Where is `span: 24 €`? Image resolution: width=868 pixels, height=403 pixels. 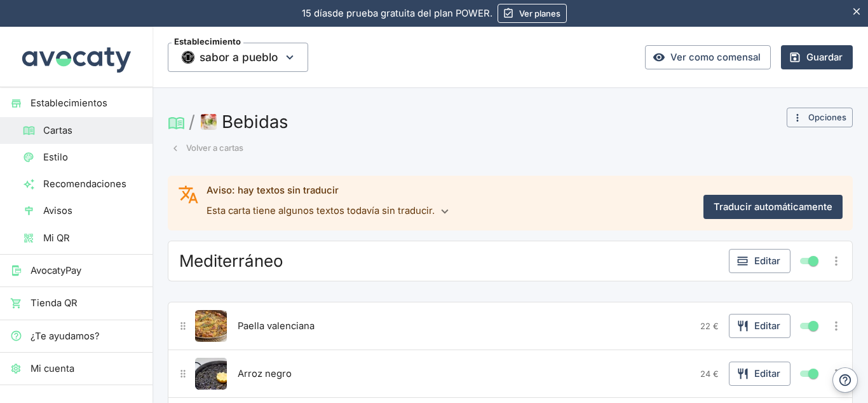
span: 24 € is located at coordinates (709, 373).